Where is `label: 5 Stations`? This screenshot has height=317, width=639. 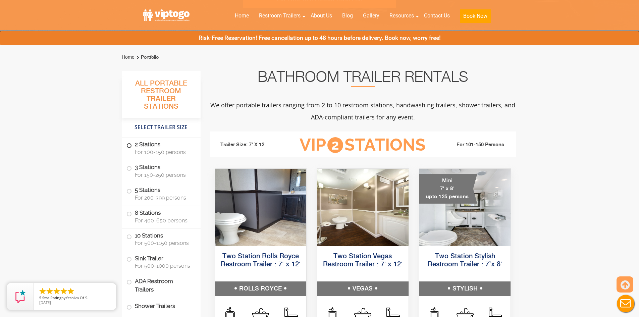 label: 5 Stations is located at coordinates (161, 194).